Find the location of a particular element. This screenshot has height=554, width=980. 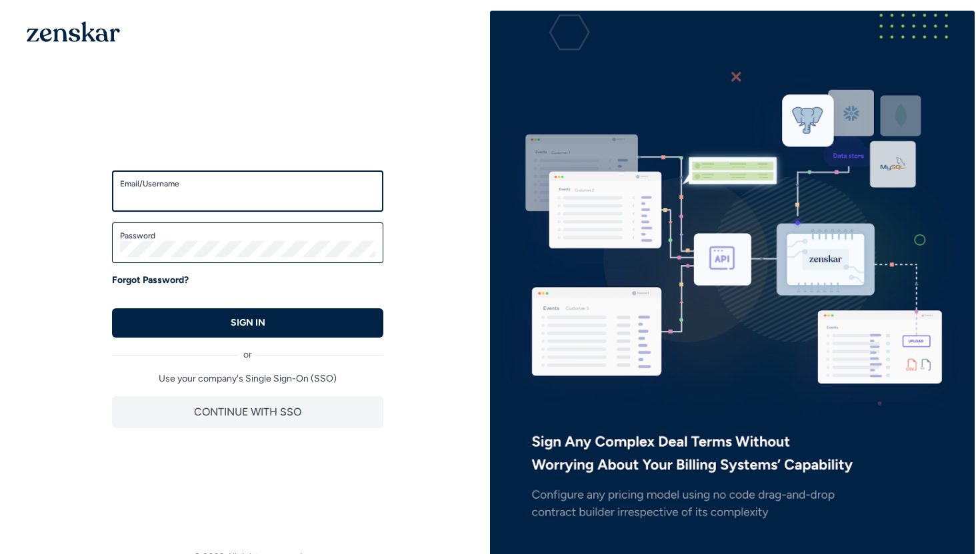

p: Forgot Password? is located at coordinates (150, 280).